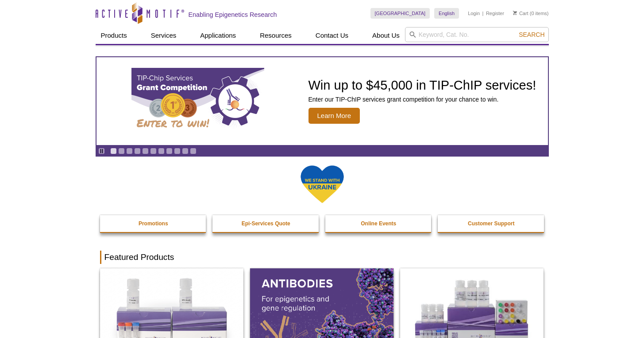 The image size is (644, 338). I want to click on strong: Promotions, so click(153, 224).